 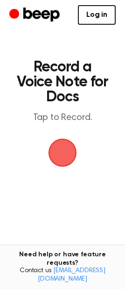 What do you see at coordinates (63, 82) in the screenshot?
I see `h1: Record a Voice Note for Docs` at bounding box center [63, 82].